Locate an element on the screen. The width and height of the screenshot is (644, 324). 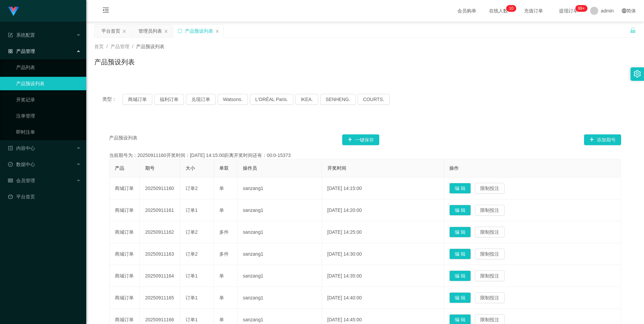
span: 充值订单 is located at coordinates (534, 11).